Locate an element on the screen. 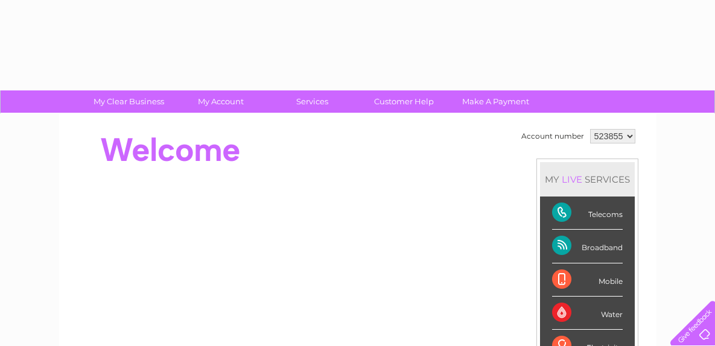 This screenshot has height=346, width=715. div: Telecoms is located at coordinates (587, 213).